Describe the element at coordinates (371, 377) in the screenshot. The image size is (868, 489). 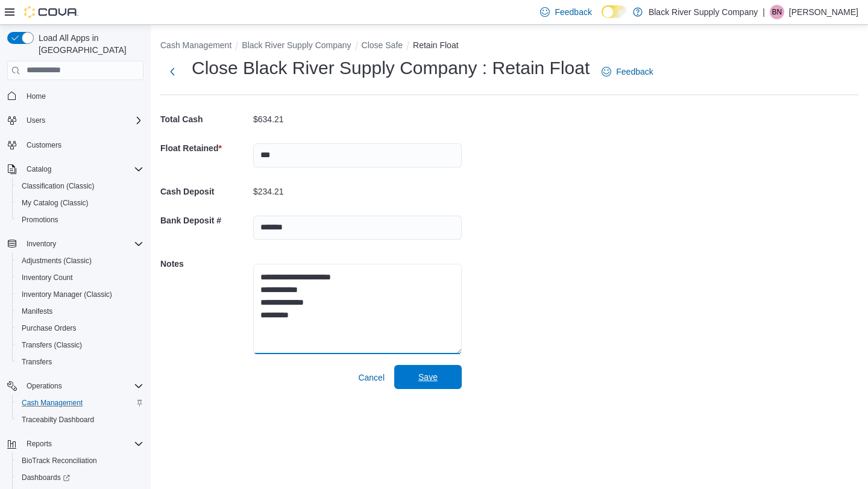
I see `span: Cancel` at that location.